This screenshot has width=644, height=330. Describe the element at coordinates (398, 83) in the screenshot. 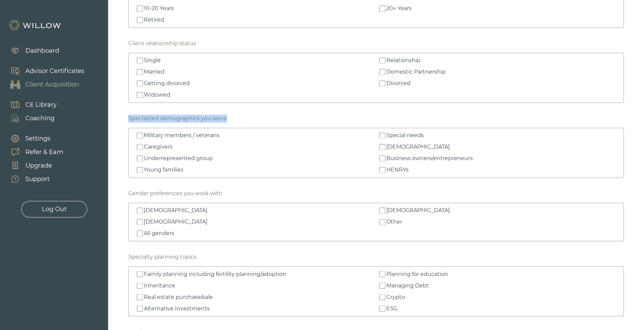

I see `div: Divorced` at that location.